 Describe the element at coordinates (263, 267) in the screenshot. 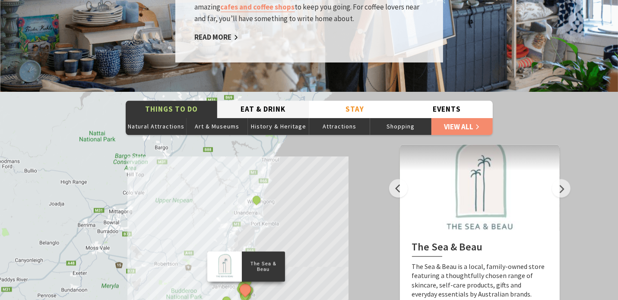

I see `p: The Sea & Beau` at that location.